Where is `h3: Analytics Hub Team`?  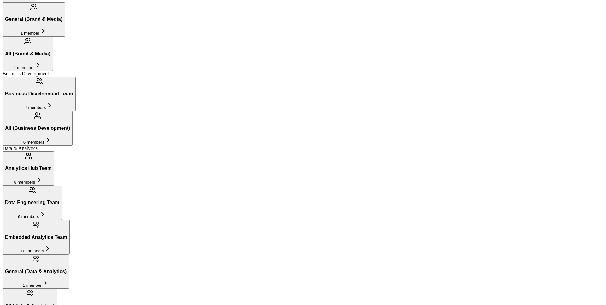
h3: Analytics Hub Team is located at coordinates (28, 168).